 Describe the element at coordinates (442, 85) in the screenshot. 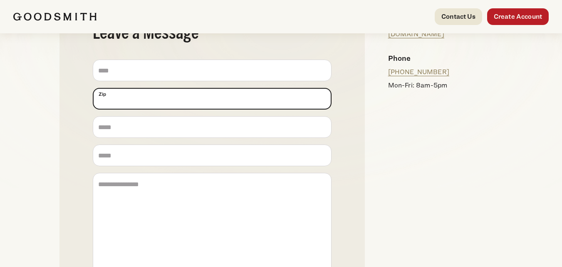

I see `p: Mon-Fri: 8am-5pm` at that location.